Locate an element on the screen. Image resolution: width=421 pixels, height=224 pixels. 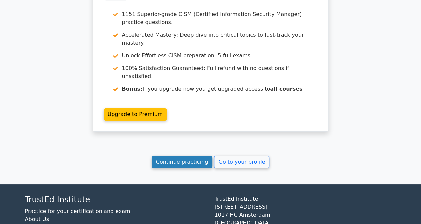
h4: TrustEd Institute is located at coordinates (116, 200).